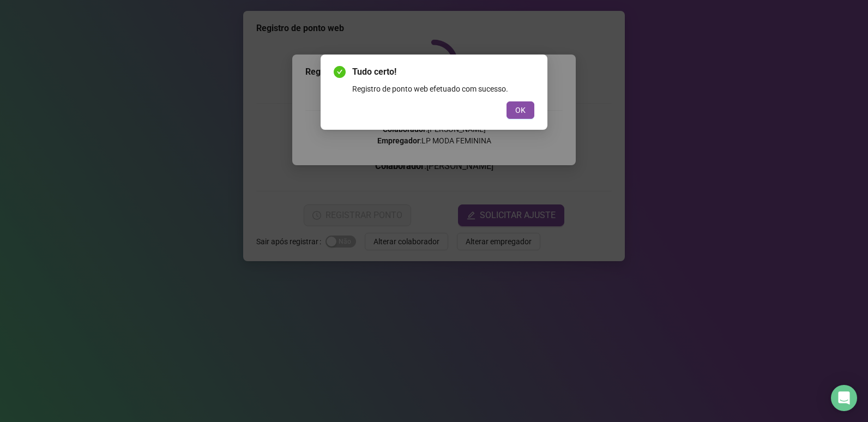 The height and width of the screenshot is (422, 868). What do you see at coordinates (844, 398) in the screenshot?
I see `div: Open Intercom Messenger` at bounding box center [844, 398].